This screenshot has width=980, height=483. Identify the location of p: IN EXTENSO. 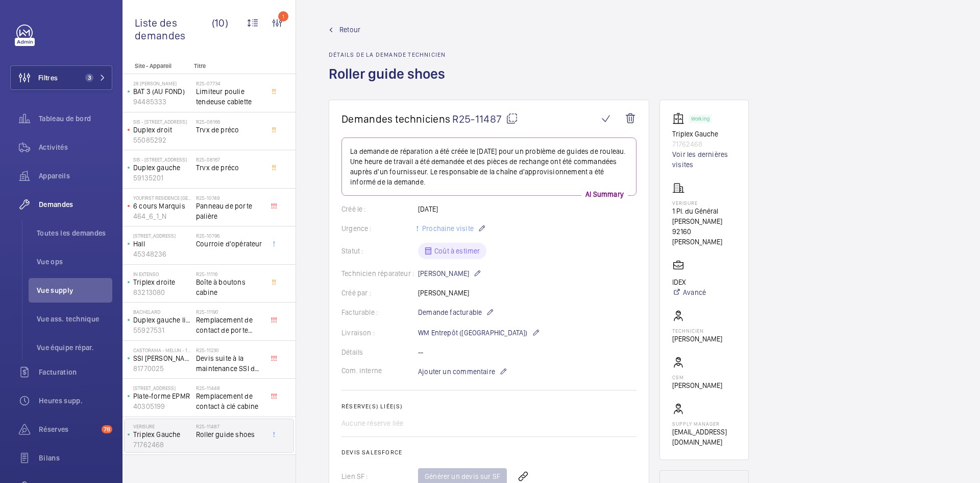
(162, 274).